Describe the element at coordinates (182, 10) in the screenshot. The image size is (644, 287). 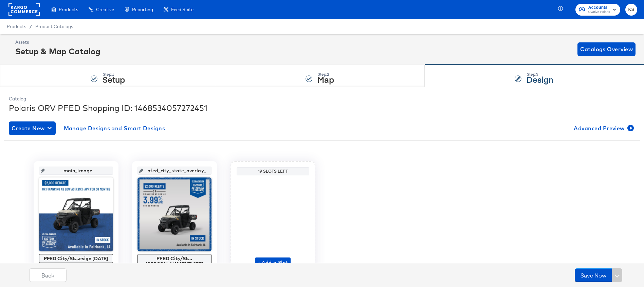
I see `span: Feed Suite` at that location.